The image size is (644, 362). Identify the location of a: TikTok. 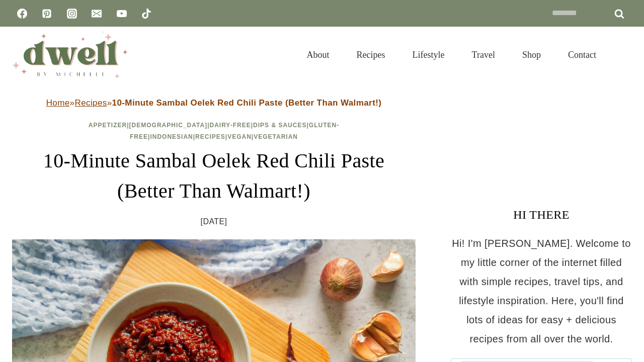
(146, 13).